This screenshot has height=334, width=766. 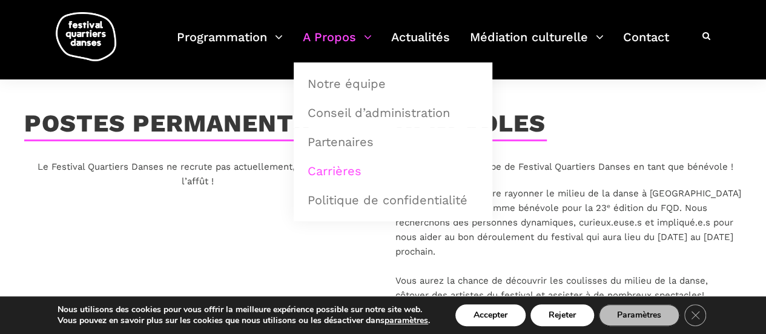 What do you see at coordinates (393, 113) in the screenshot?
I see `a: Conseil d’administration` at bounding box center [393, 113].